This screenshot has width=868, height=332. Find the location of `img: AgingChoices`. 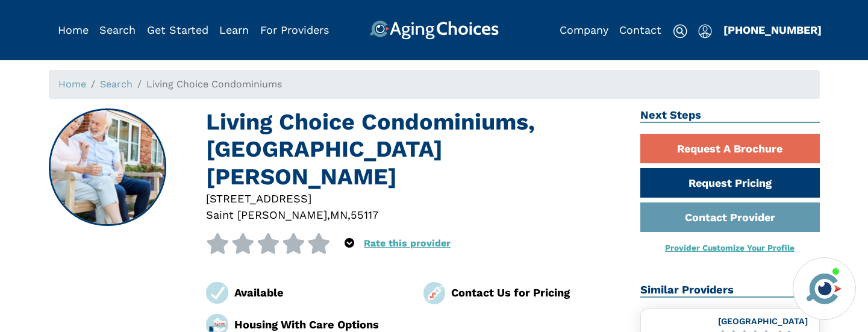

img: AgingChoices is located at coordinates (434, 30).